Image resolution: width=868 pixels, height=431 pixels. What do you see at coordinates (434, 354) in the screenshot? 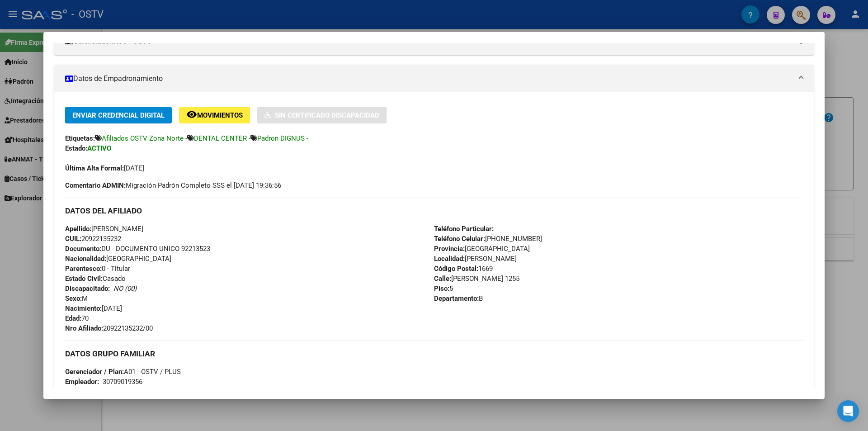
I see `h3: DATOS GRUPO FAMILIAR` at bounding box center [434, 354].